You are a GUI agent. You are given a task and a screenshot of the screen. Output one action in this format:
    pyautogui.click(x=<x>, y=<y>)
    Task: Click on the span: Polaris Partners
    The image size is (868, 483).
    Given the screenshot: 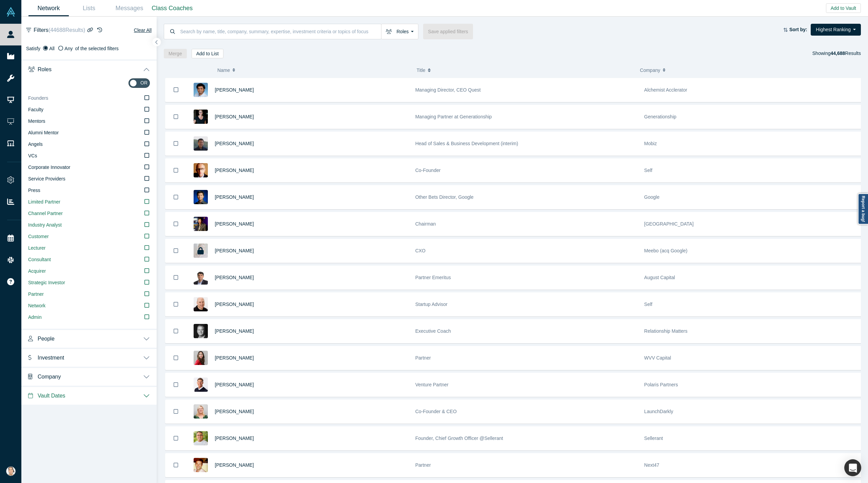 What is the action you would take?
    pyautogui.click(x=662, y=384)
    